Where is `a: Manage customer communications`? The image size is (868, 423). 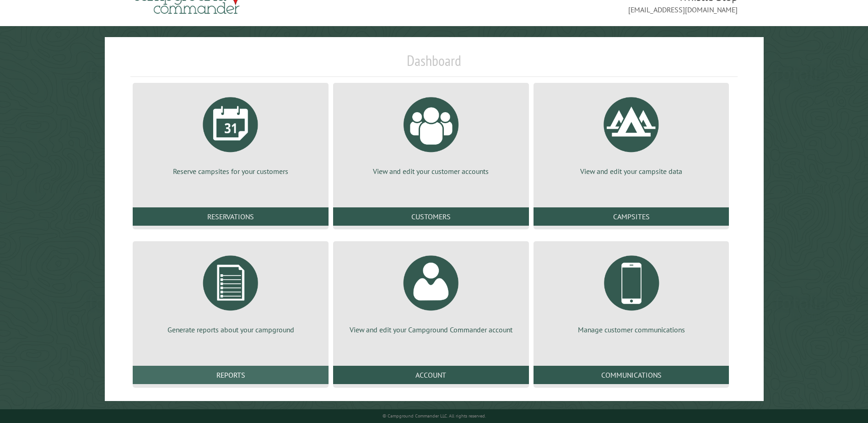 a: Manage customer communications is located at coordinates (631, 292).